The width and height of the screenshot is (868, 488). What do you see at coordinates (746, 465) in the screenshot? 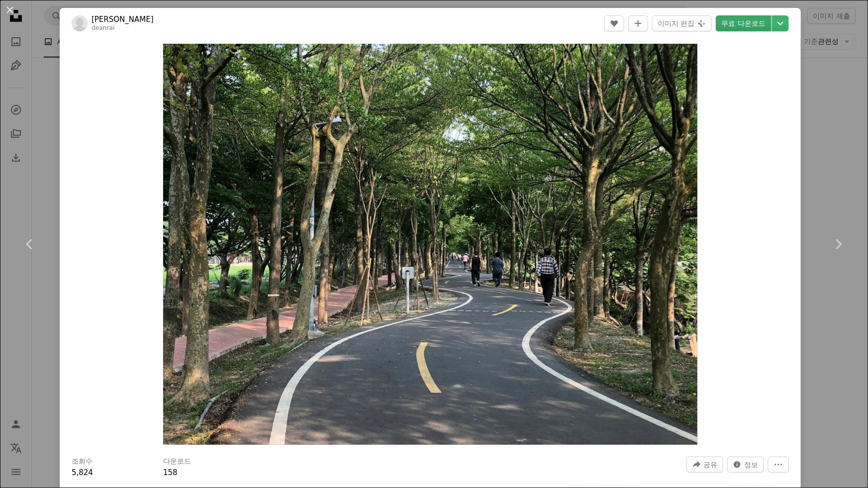
I see `button: 이 이미지 관련 통계` at bounding box center [746, 465].